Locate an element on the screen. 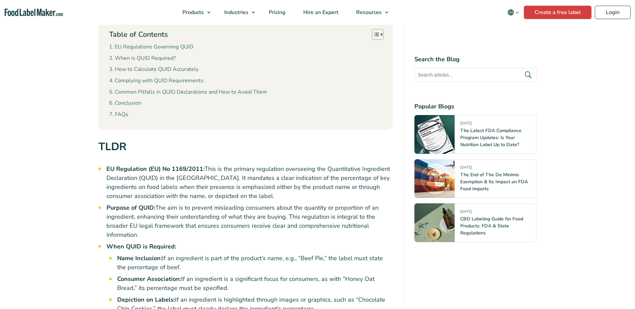  li: This is the primary regulation overseeing the Quantitative Ingredient Declaration (QUID) in the [... is located at coordinates (250, 183).